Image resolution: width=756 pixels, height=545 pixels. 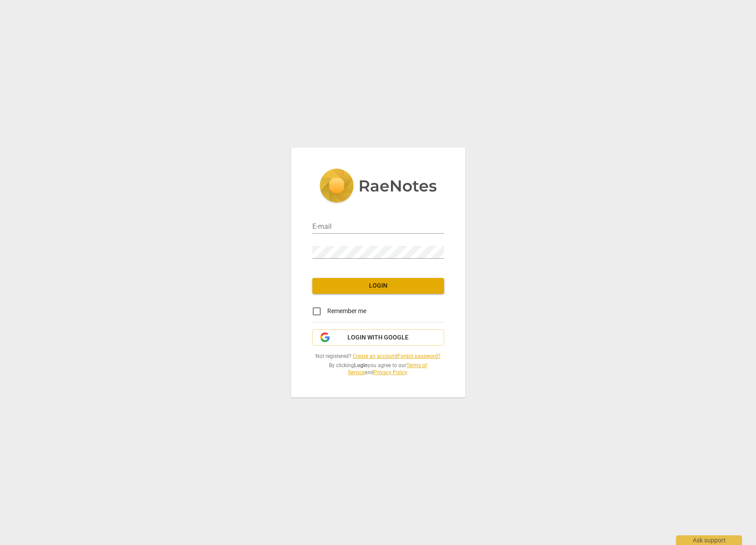 I want to click on a: Privacy Policy, so click(x=390, y=373).